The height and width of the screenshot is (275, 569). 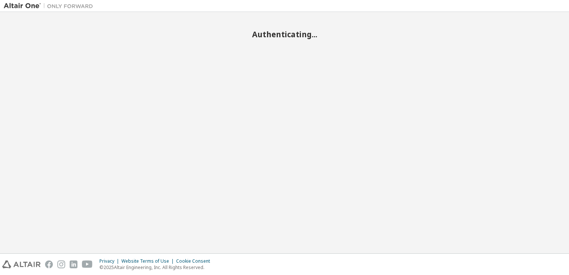 I want to click on img: youtube.svg, so click(x=87, y=264).